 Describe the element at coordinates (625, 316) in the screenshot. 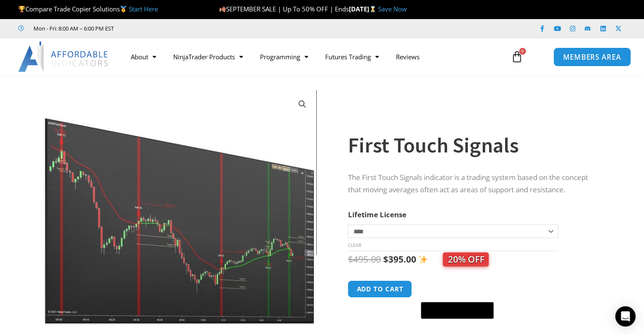

I see `div: Open Intercom Messenger` at that location.